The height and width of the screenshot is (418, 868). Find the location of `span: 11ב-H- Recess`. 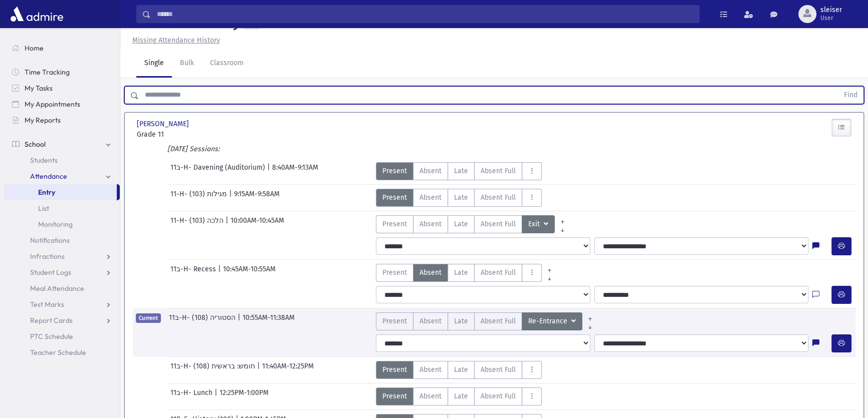

span: 11ב-H- Recess is located at coordinates (194, 273).